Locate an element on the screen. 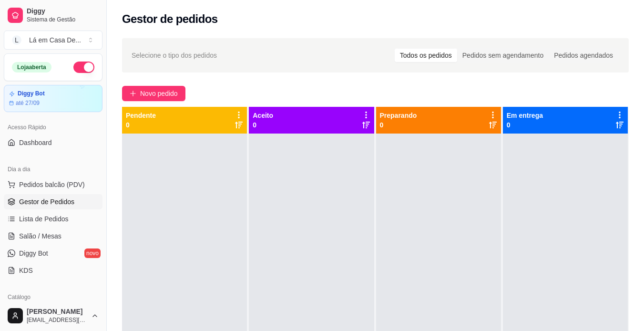  p: Preparando is located at coordinates (399, 116).